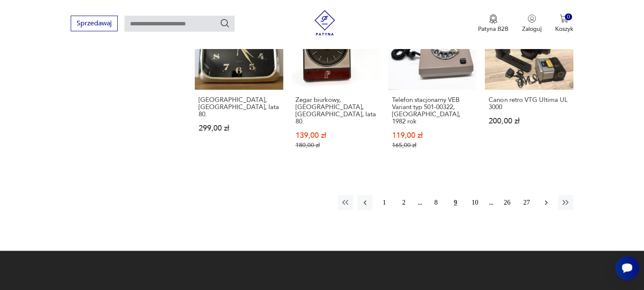 Image resolution: width=644 pixels, height=290 pixels. Describe the element at coordinates (404, 203) in the screenshot. I see `button: 2` at that location.